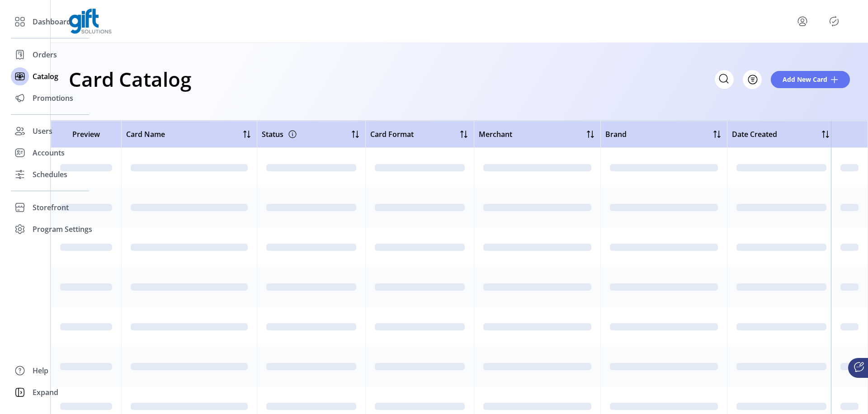 This screenshot has width=868, height=414. What do you see at coordinates (130, 79) in the screenshot?
I see `h1: Card Catalog` at bounding box center [130, 79].